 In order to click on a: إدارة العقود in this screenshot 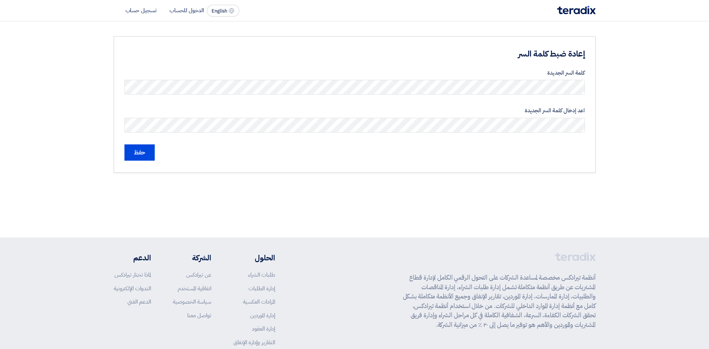, I will do `click(263, 328)`.